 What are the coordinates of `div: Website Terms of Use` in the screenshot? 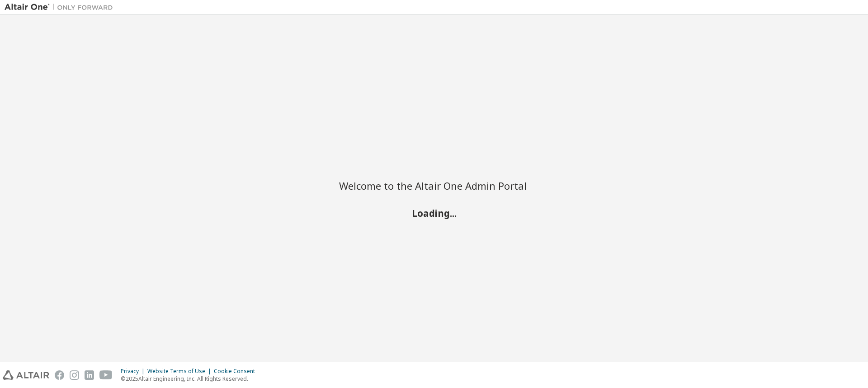 It's located at (181, 372).